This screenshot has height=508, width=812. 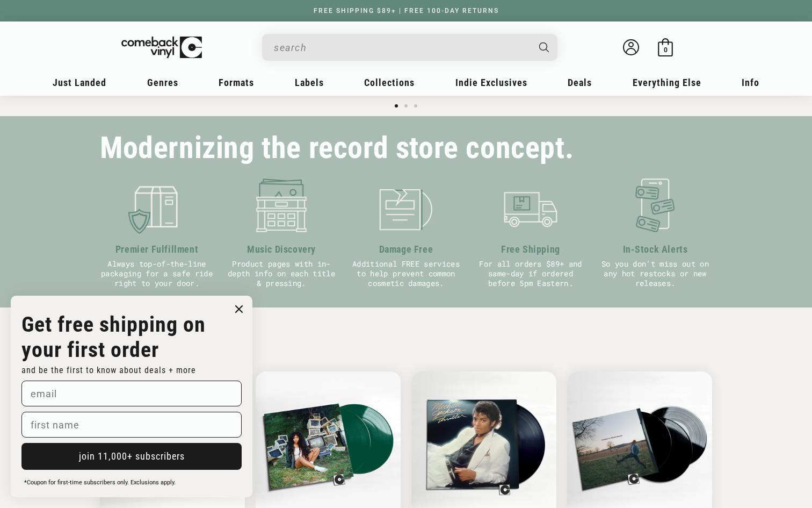 What do you see at coordinates (751, 82) in the screenshot?
I see `span: Info` at bounding box center [751, 82].